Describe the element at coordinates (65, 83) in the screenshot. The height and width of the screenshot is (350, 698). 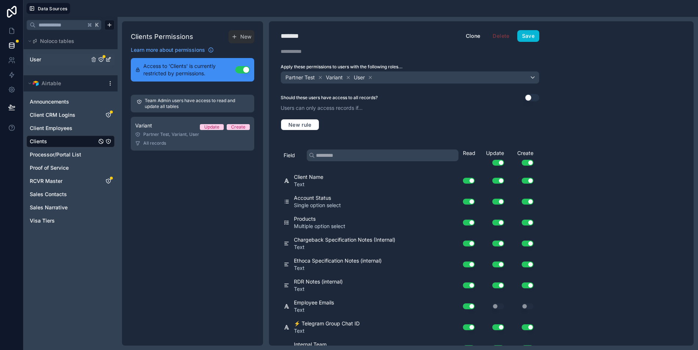
I see `button: Airtable LogoAirtable` at that location.